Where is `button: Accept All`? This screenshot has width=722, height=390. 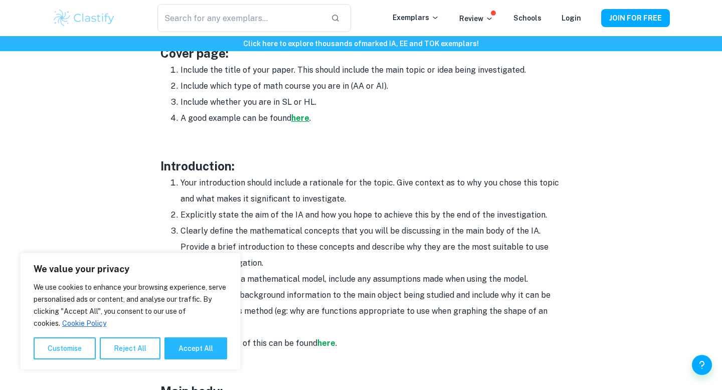
button: Accept All is located at coordinates (195, 348).